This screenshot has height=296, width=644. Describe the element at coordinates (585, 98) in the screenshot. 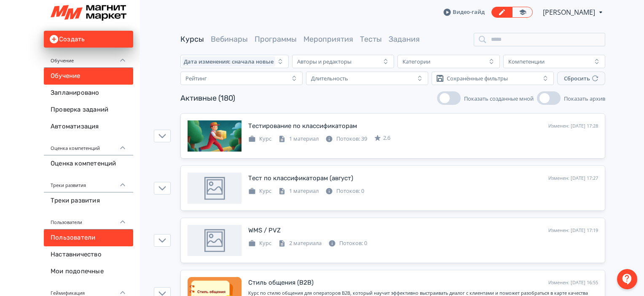

I see `span: Показать архив` at that location.